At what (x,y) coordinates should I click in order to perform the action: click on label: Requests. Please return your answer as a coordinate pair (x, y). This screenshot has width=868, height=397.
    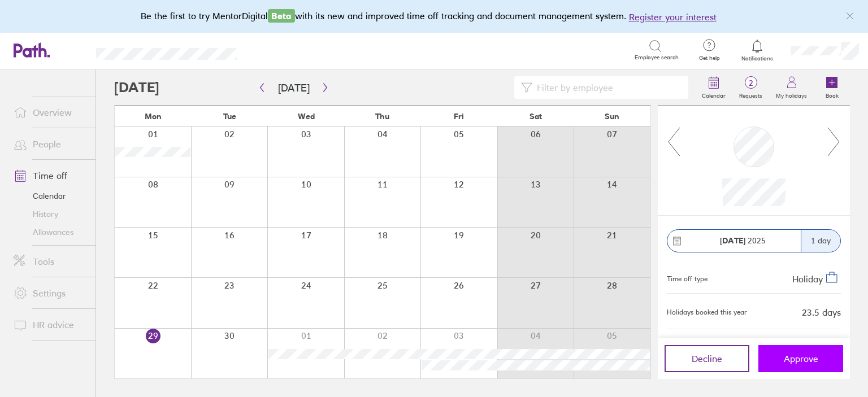
    Looking at the image, I should click on (750, 94).